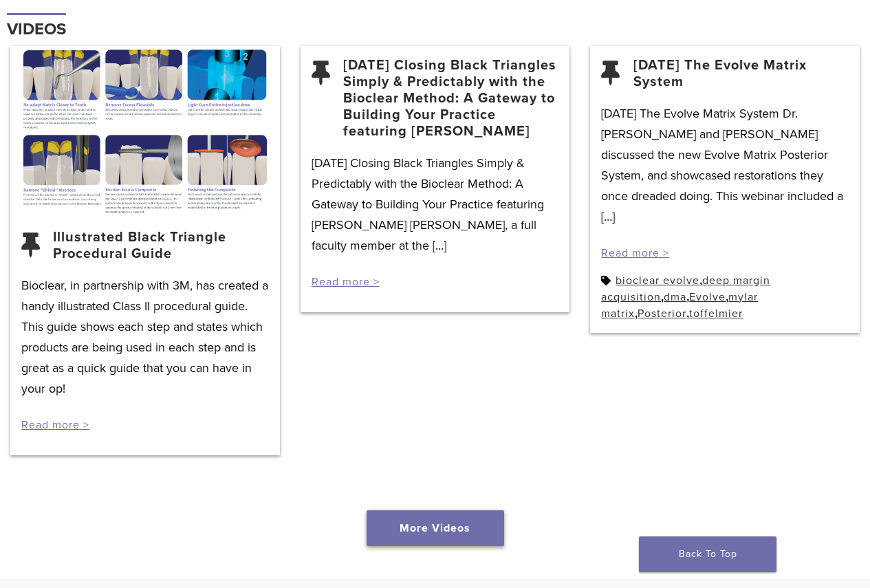  Describe the element at coordinates (707, 297) in the screenshot. I see `a: Evolve` at that location.